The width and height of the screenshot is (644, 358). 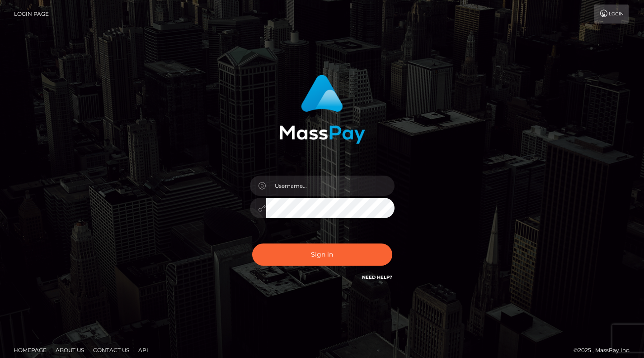 I want to click on a: Contact Us, so click(x=111, y=350).